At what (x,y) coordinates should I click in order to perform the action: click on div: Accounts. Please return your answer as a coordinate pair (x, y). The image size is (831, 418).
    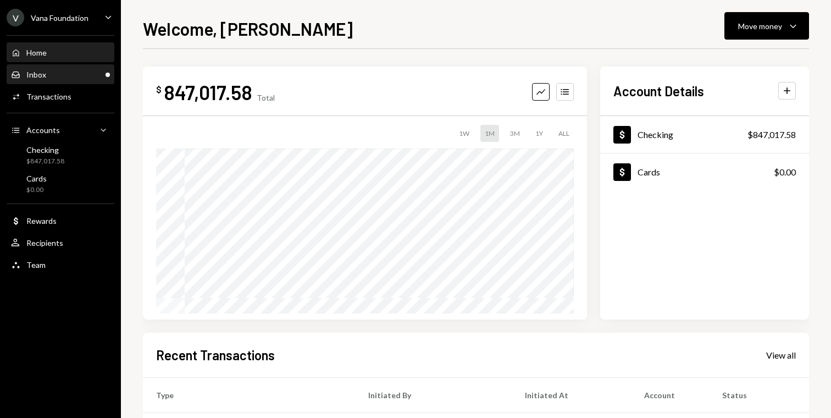
    Looking at the image, I should click on (43, 130).